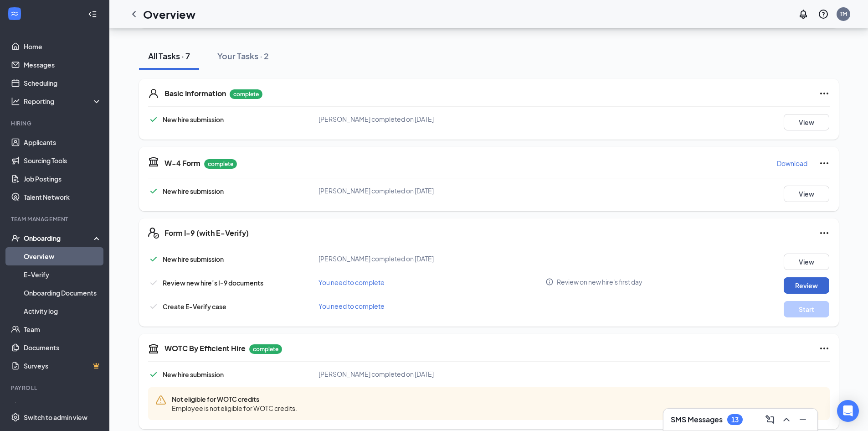 This screenshot has width=868, height=431. What do you see at coordinates (807, 309) in the screenshot?
I see `button: Start` at bounding box center [807, 309].